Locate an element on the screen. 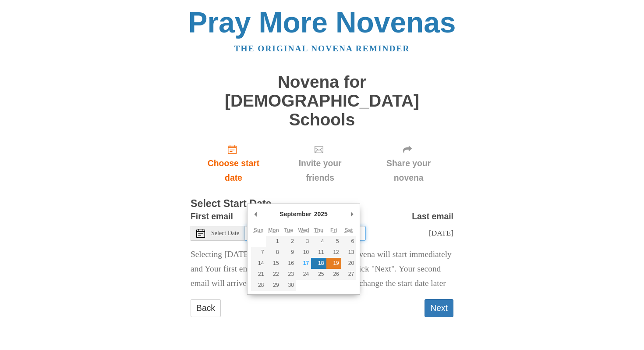 This screenshot has width=644, height=350. abbr: Friday is located at coordinates (334, 230).